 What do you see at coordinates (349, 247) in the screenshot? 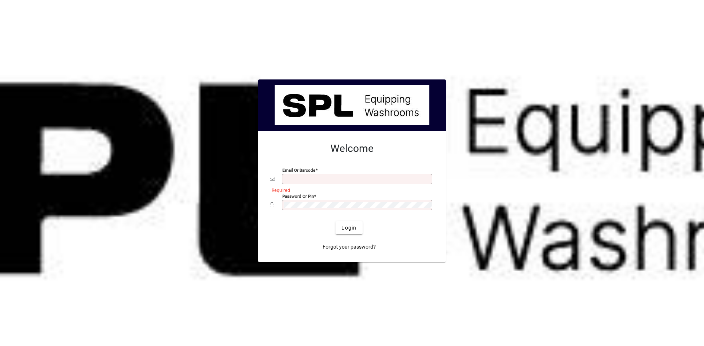
I see `a: Forgot your password?` at bounding box center [349, 247].